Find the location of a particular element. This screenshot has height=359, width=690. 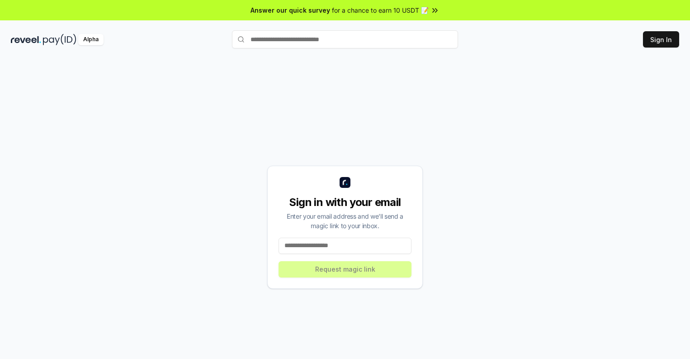

img: pay_id is located at coordinates (60, 39).